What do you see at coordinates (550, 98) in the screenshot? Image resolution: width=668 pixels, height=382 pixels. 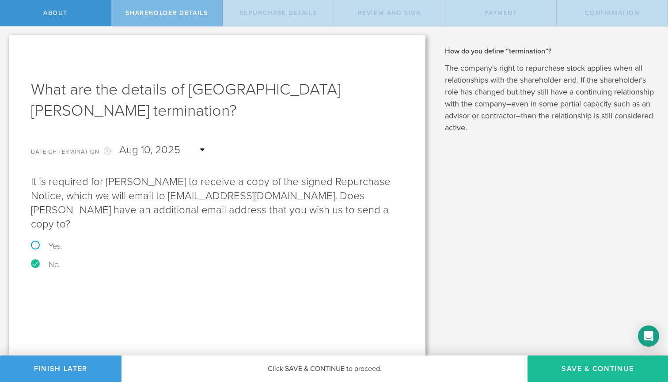 I see `p: The company's right to repurchase stock applies when all relationships with the shareholder end. ...` at bounding box center [550, 98].